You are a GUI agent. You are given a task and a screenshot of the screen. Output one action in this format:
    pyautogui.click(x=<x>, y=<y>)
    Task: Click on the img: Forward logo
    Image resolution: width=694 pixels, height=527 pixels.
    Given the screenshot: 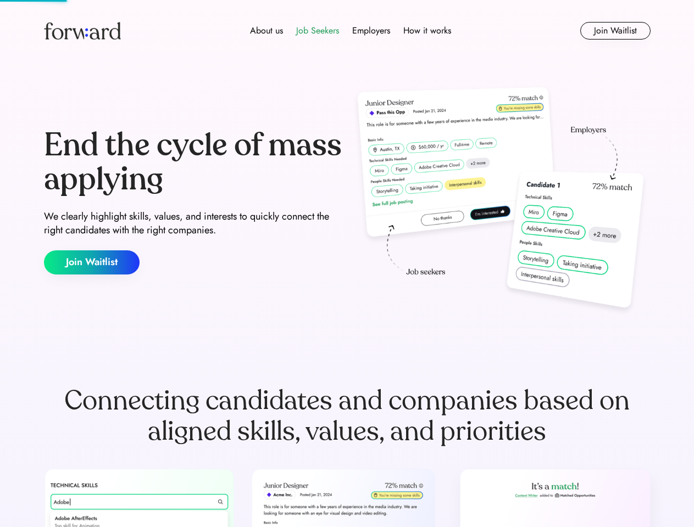 What is the action you would take?
    pyautogui.click(x=82, y=31)
    